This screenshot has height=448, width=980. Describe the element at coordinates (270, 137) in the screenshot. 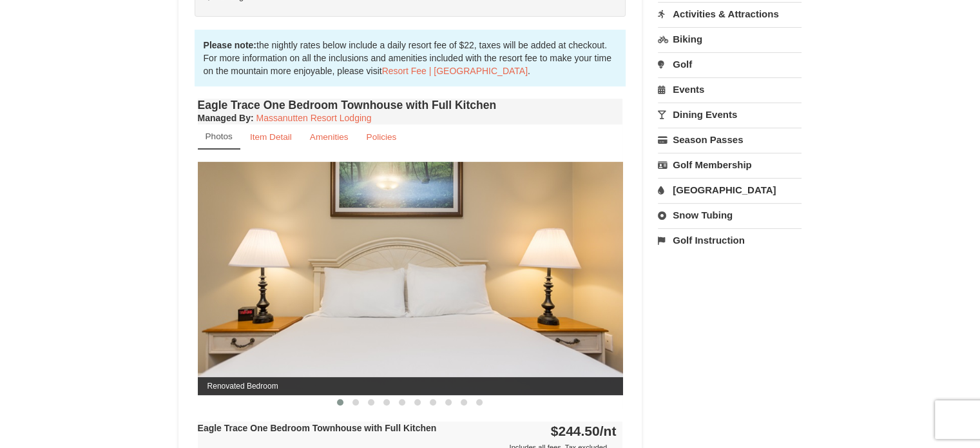

I see `small: Item Detail` at that location.